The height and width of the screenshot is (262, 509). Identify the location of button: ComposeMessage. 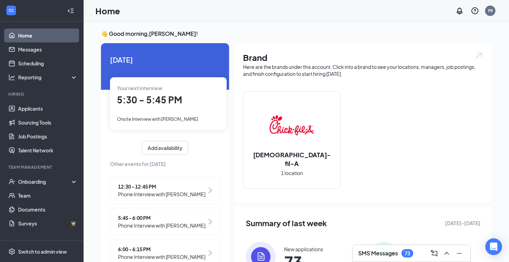
(434, 253).